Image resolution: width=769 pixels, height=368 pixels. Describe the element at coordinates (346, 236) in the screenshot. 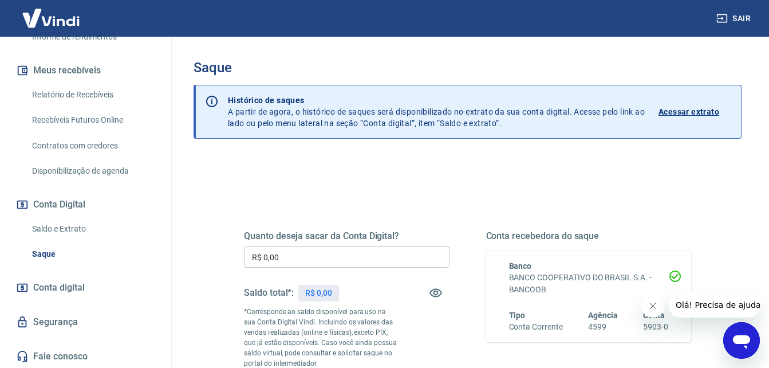

I see `h5: Quanto deseja sacar da Conta Digital?` at that location.